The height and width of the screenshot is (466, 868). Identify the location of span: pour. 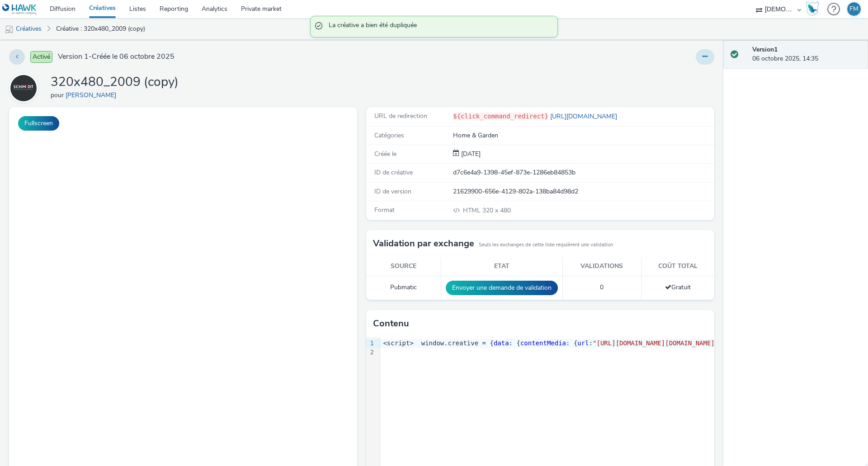
(58, 95).